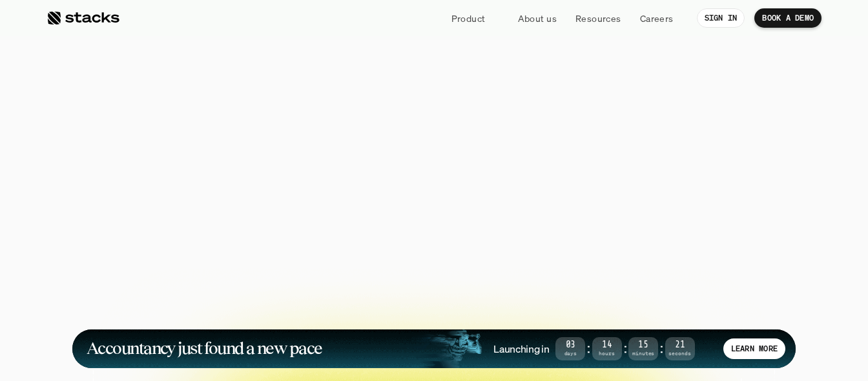 This screenshot has height=381, width=868. What do you see at coordinates (643, 345) in the screenshot?
I see `span: 15` at bounding box center [643, 345].